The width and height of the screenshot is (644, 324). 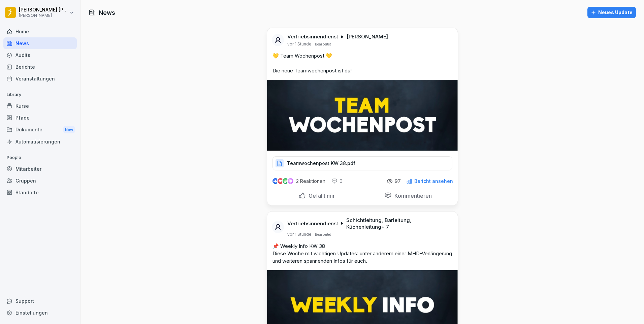 I want to click on button: Neues Update, so click(x=611, y=13).